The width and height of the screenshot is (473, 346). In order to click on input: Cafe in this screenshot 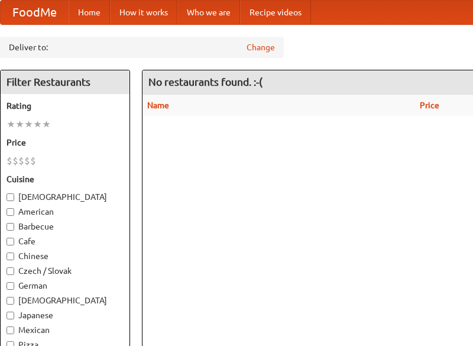, I will do `click(10, 241)`.